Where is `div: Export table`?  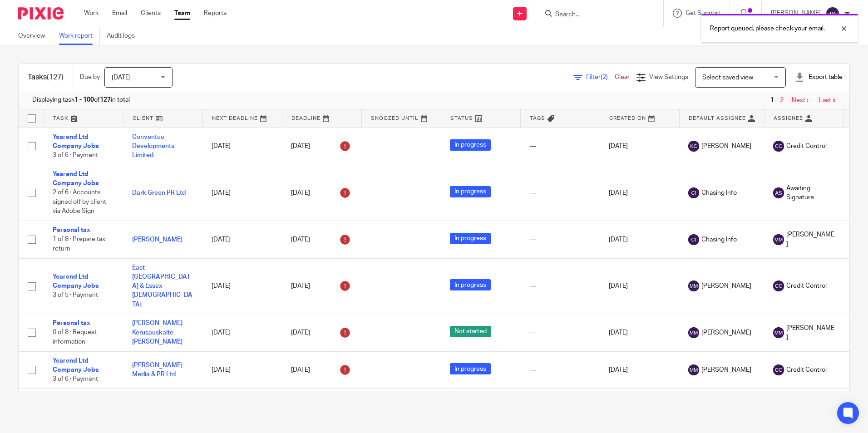 div: Export table is located at coordinates (819, 77).